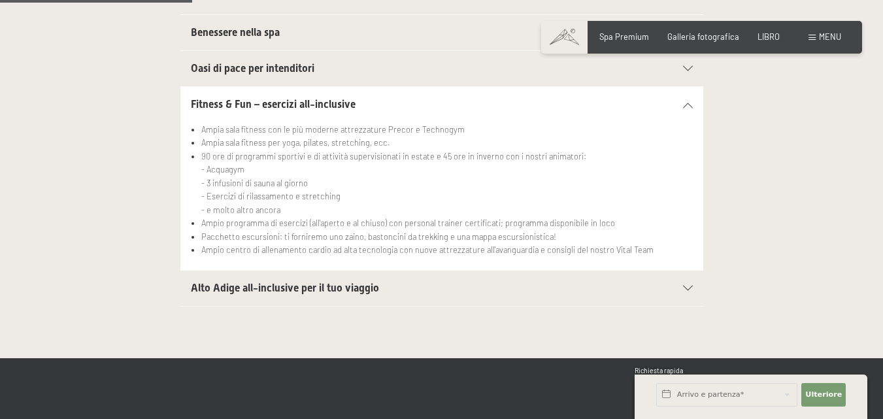 This screenshot has height=419, width=883. What do you see at coordinates (240, 210) in the screenshot?
I see `font: - e molto altro ancora` at bounding box center [240, 210].